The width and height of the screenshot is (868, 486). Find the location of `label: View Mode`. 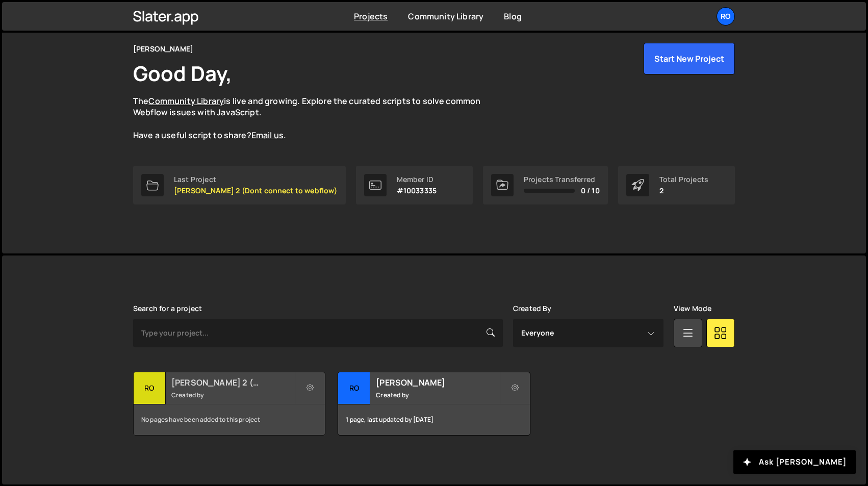

label: View Mode is located at coordinates (693, 309).